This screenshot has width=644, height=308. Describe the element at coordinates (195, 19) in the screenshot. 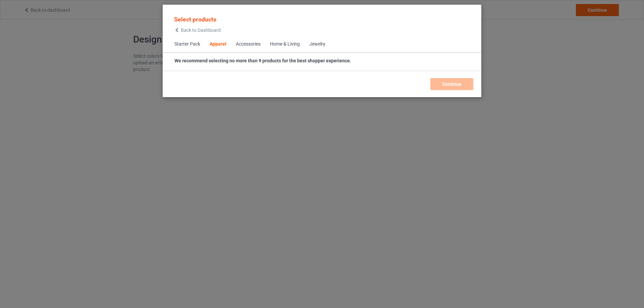

I see `span: Select products` at that location.